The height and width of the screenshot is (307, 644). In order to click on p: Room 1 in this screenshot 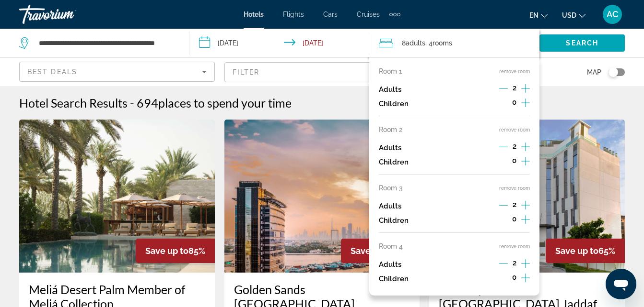, I will do `click(390, 72)`.